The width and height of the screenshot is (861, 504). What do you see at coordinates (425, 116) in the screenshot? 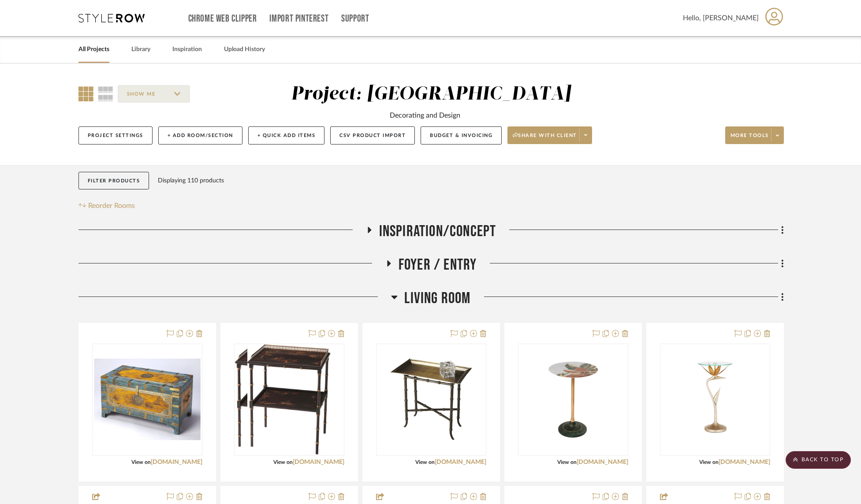
I see `div: Decorating and Design` at bounding box center [425, 116].